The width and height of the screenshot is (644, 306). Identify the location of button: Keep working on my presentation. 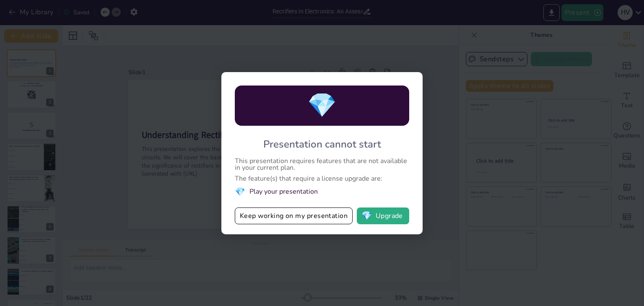
(294, 216).